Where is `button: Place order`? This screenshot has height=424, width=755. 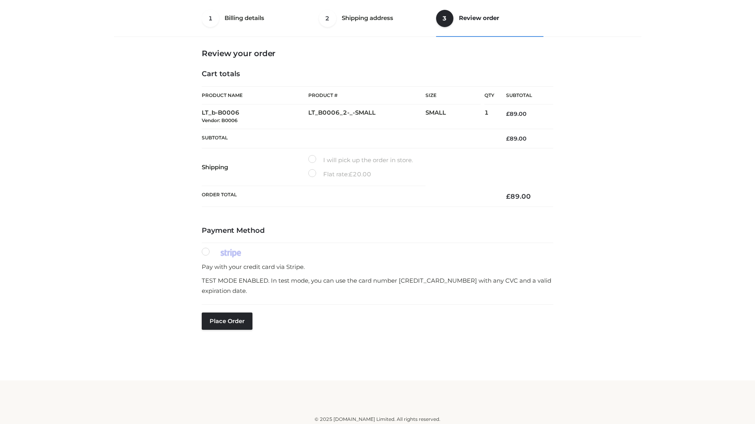
button: Place order is located at coordinates (227, 321).